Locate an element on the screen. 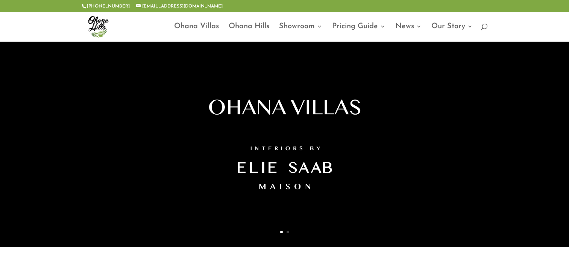  a: 2 is located at coordinates (288, 232).